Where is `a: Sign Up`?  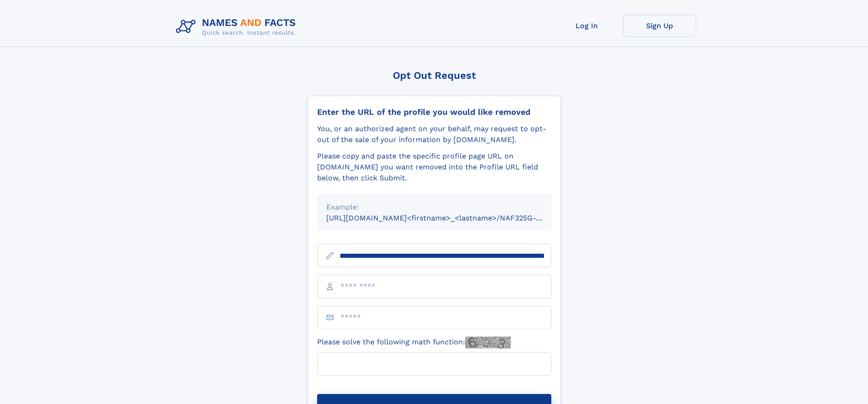 a: Sign Up is located at coordinates (660, 26).